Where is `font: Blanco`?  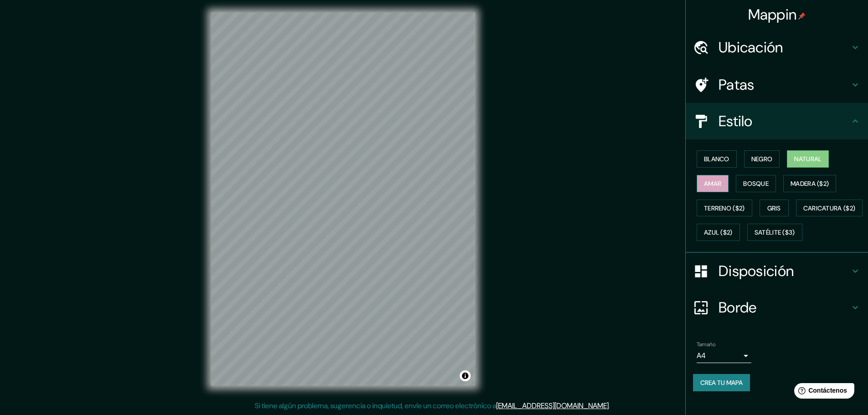 font: Blanco is located at coordinates (717, 159).